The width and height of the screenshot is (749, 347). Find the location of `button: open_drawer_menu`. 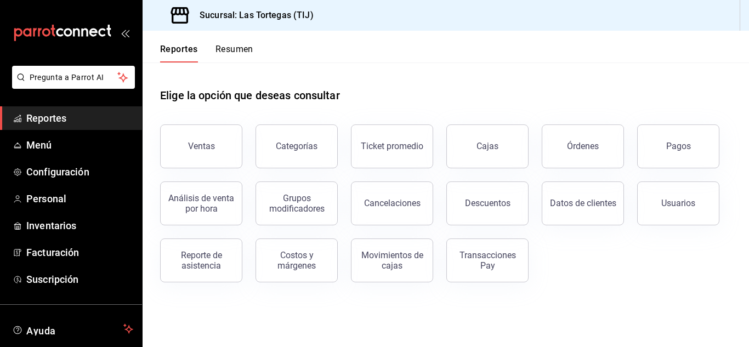

button: open_drawer_menu is located at coordinates (125, 33).